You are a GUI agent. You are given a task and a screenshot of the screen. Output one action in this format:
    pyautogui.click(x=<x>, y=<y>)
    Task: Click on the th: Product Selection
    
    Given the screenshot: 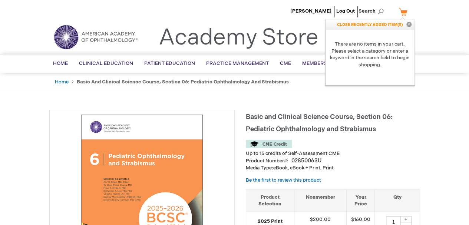 What is the action you would take?
    pyautogui.click(x=270, y=201)
    